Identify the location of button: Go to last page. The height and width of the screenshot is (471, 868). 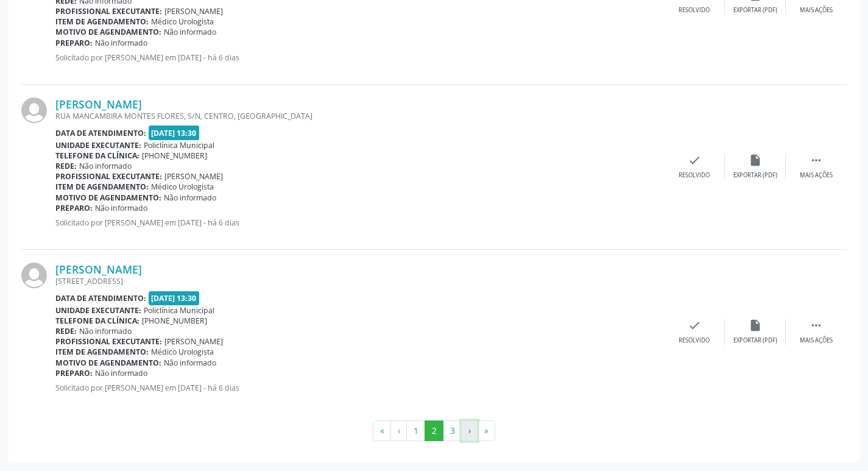
(486, 431).